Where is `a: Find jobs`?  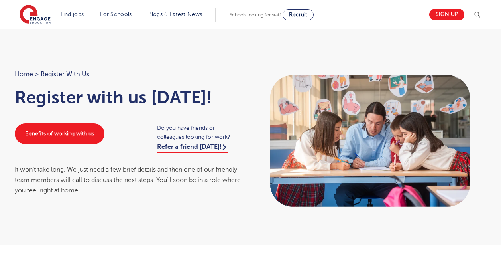
a: Find jobs is located at coordinates (72, 14).